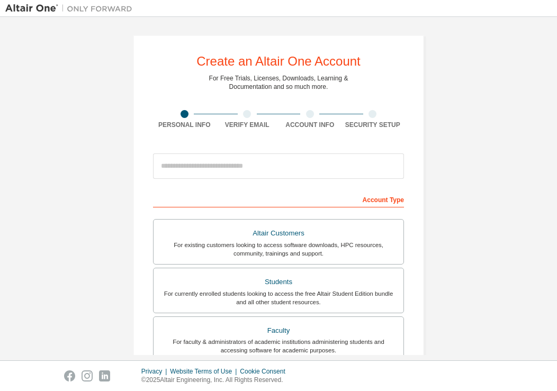 The height and width of the screenshot is (391, 557). What do you see at coordinates (279, 61) in the screenshot?
I see `div: Create an Altair One Account` at bounding box center [279, 61].